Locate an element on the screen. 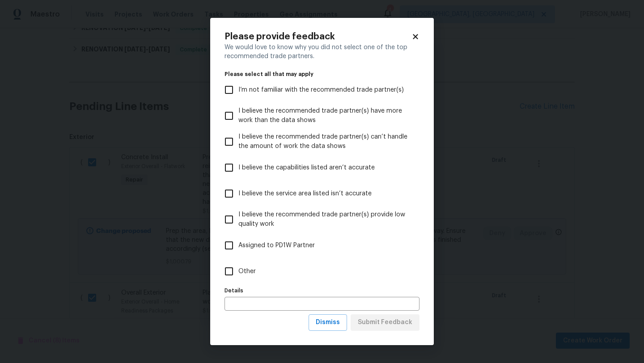 The image size is (644, 363). div: We would love to know why you did not select one of the top recommended trade partners. is located at coordinates (322, 52).